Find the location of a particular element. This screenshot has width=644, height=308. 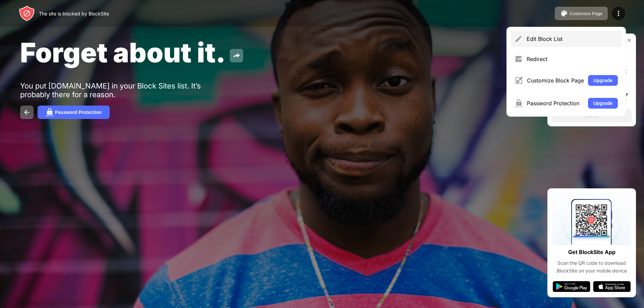

div: Scan the QR code to download BlockSite on your mobile device is located at coordinates (591, 267).